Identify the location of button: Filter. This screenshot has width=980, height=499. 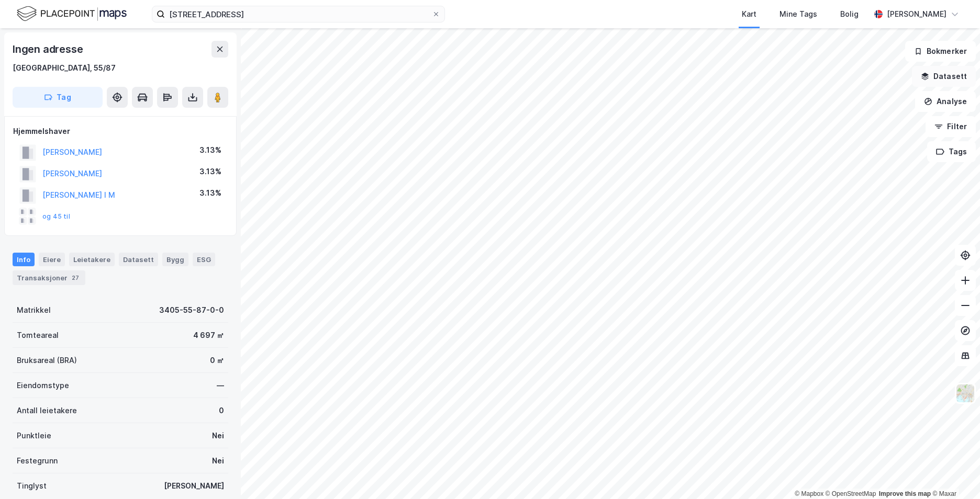
(951, 126).